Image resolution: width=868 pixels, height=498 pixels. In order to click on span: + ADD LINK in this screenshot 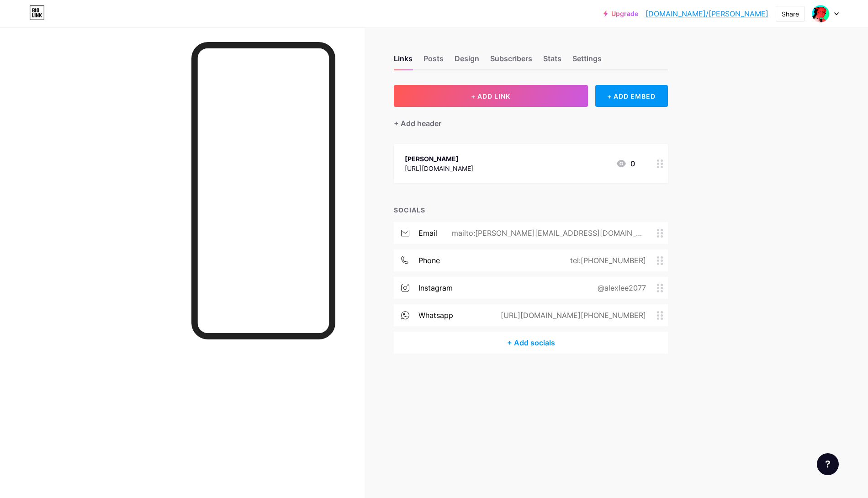, I will do `click(491, 95)`.